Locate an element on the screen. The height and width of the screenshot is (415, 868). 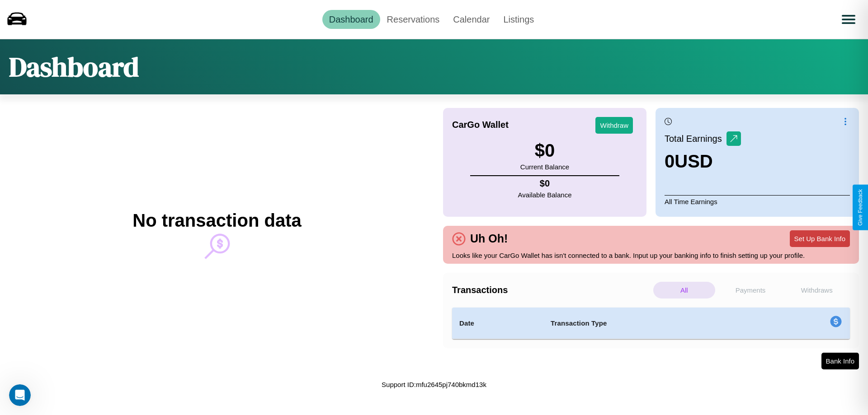
a: Reservations is located at coordinates (413, 19).